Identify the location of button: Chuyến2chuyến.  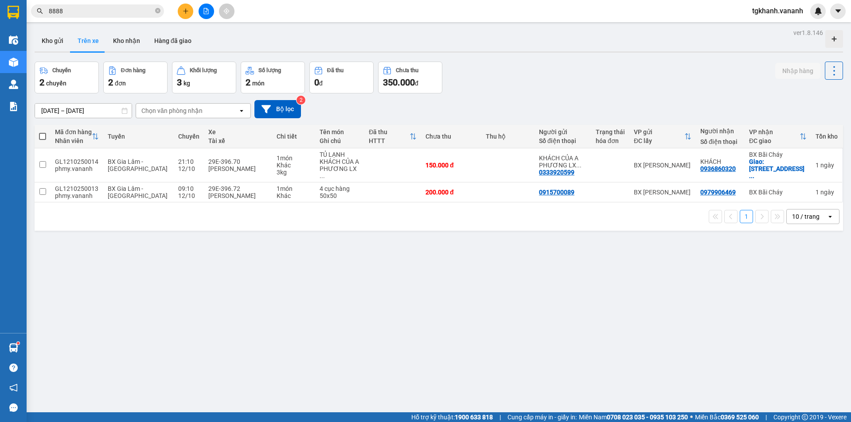
(66, 78).